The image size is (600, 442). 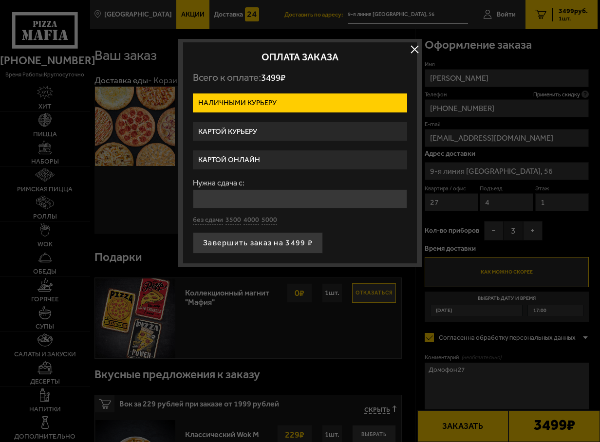 I want to click on span: 3499 ₽, so click(x=273, y=77).